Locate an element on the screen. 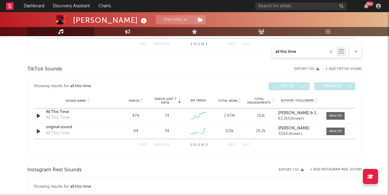  div: 1 2 2 is located at coordinates (199, 145).